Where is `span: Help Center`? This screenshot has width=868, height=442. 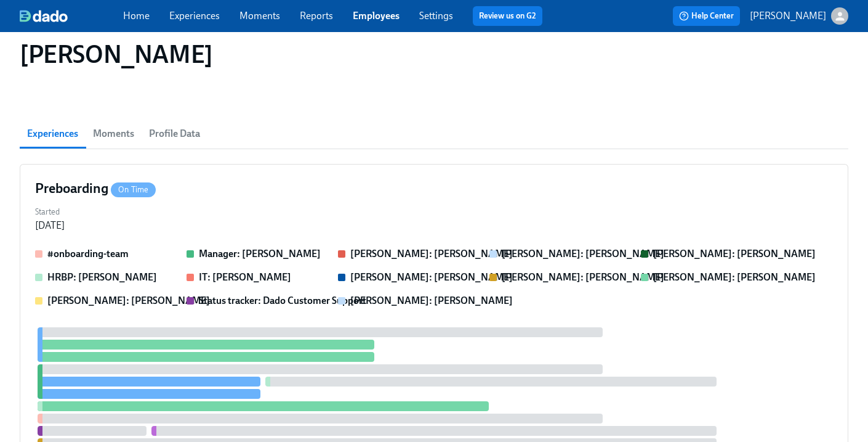
span: Help Center is located at coordinates (706, 16).